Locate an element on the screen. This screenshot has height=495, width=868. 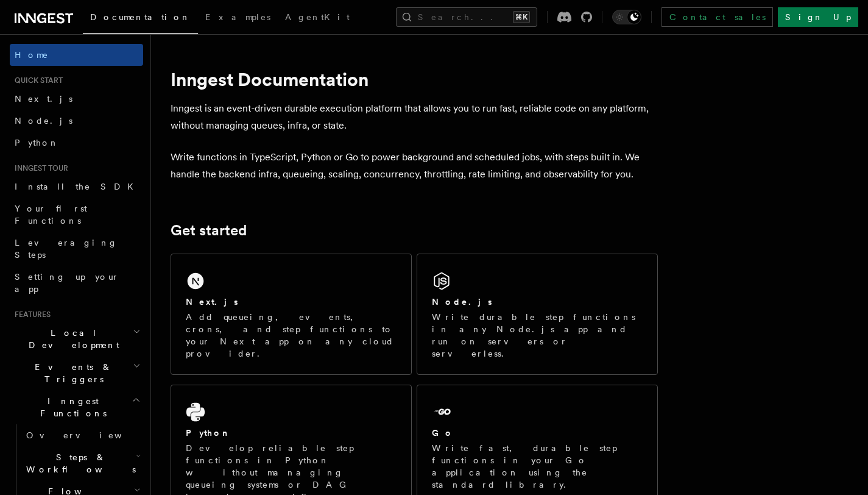
button: Search...⌘K is located at coordinates (467, 17).